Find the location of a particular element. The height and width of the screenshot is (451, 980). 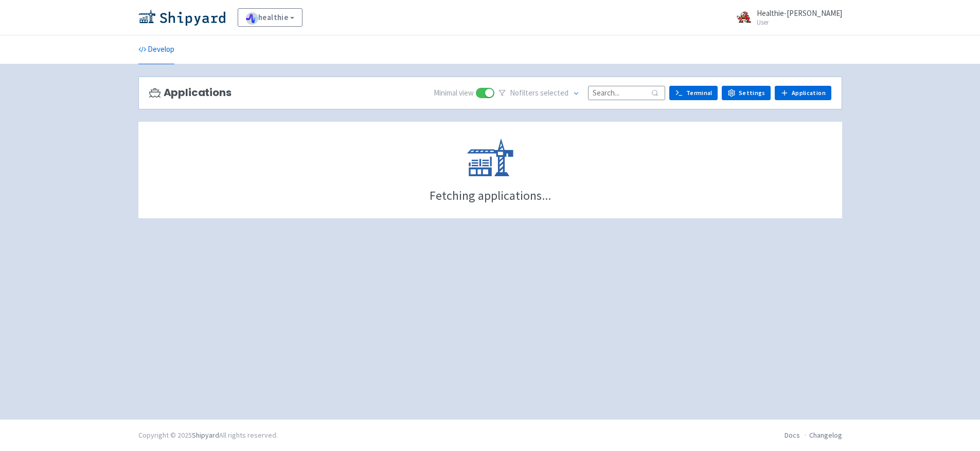

a: Changelog is located at coordinates (826, 435).